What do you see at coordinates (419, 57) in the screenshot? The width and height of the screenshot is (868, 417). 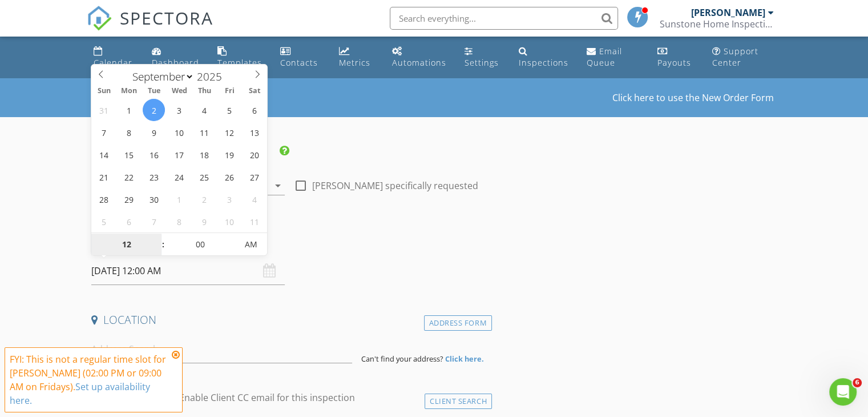 I see `a: Automations (Basic)` at bounding box center [419, 57].